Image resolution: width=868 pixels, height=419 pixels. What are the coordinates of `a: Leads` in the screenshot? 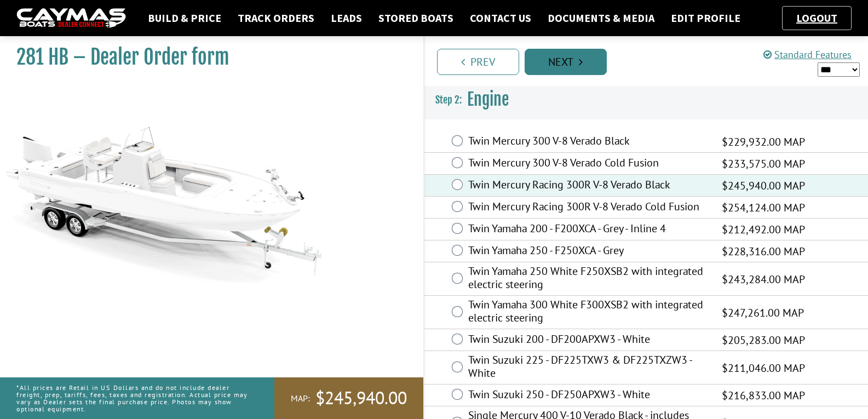 It's located at (346, 18).